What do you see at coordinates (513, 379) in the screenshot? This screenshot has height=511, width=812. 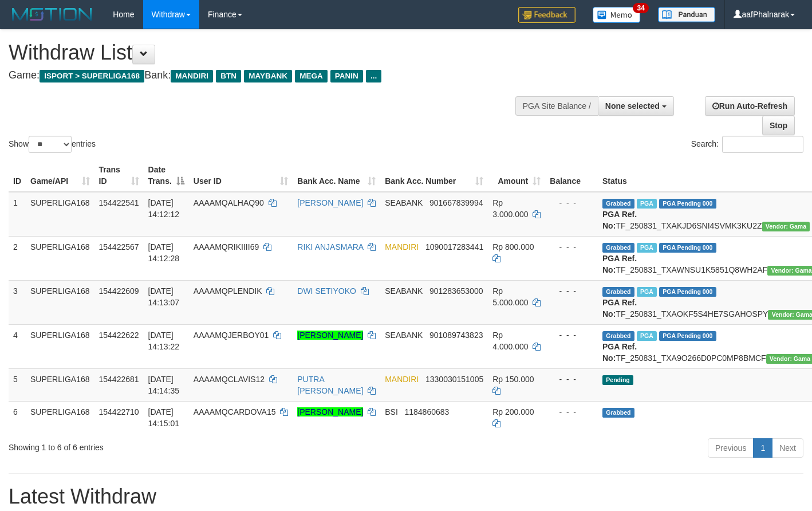 I see `span: Rp 150.000` at bounding box center [513, 379].